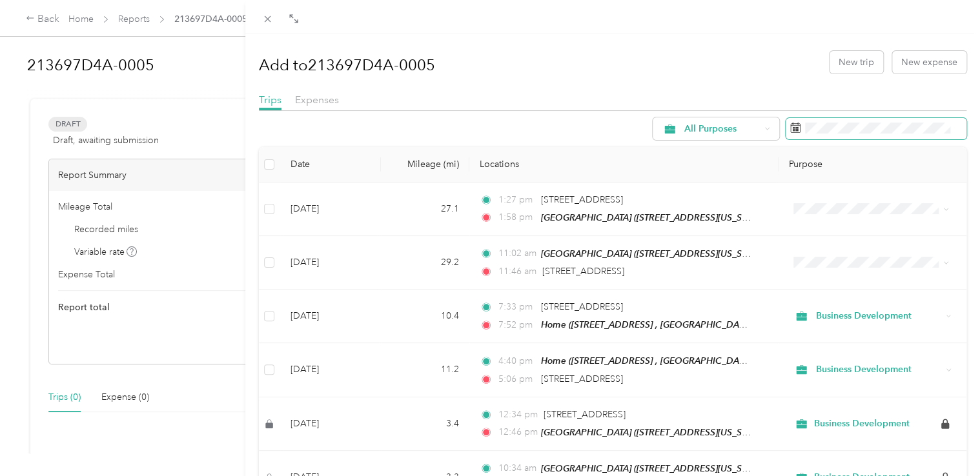  What do you see at coordinates (270, 100) in the screenshot?
I see `span: Trips` at bounding box center [270, 100].